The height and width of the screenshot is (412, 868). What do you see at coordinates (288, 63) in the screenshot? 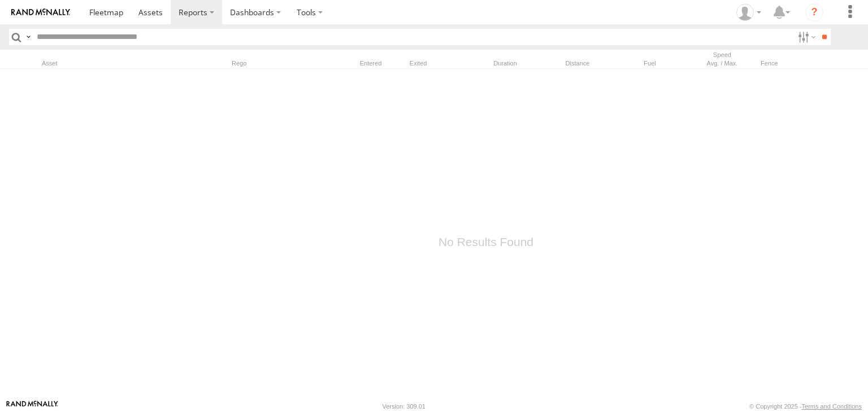
I see `div: Rego` at bounding box center [288, 63].